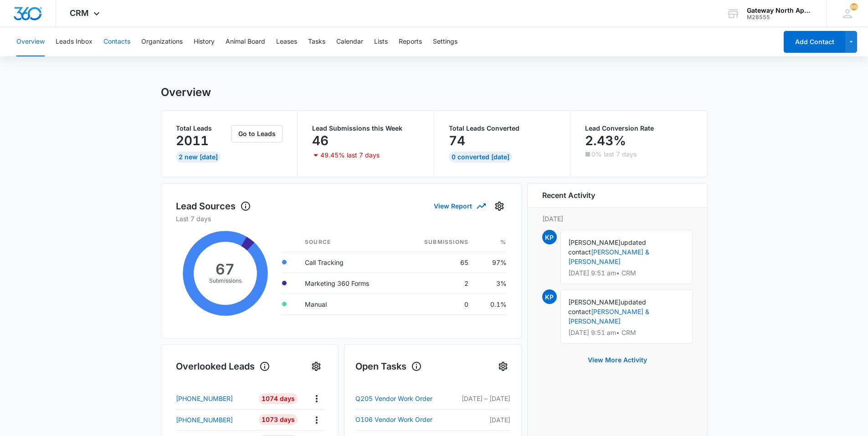  What do you see at coordinates (31, 42) in the screenshot?
I see `button: Overview` at bounding box center [31, 42].